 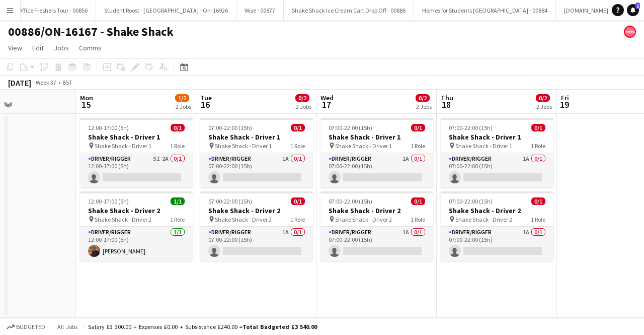 I want to click on a: Edit, so click(x=38, y=48).